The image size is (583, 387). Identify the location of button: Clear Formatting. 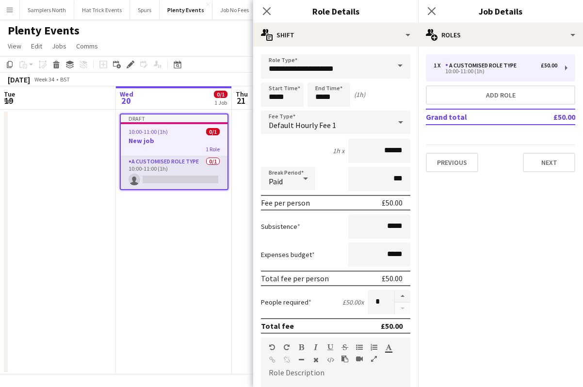
(316, 360).